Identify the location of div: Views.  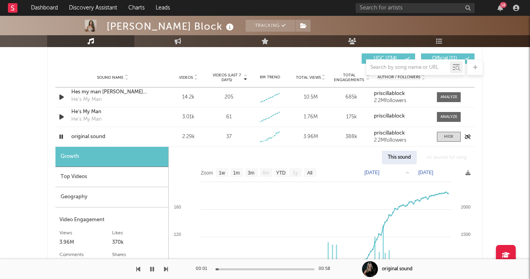
(85, 233).